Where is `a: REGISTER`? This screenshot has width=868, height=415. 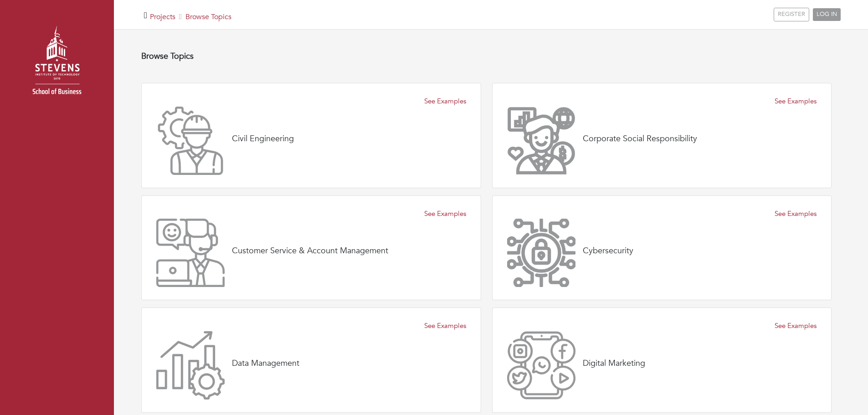 a: REGISTER is located at coordinates (791, 14).